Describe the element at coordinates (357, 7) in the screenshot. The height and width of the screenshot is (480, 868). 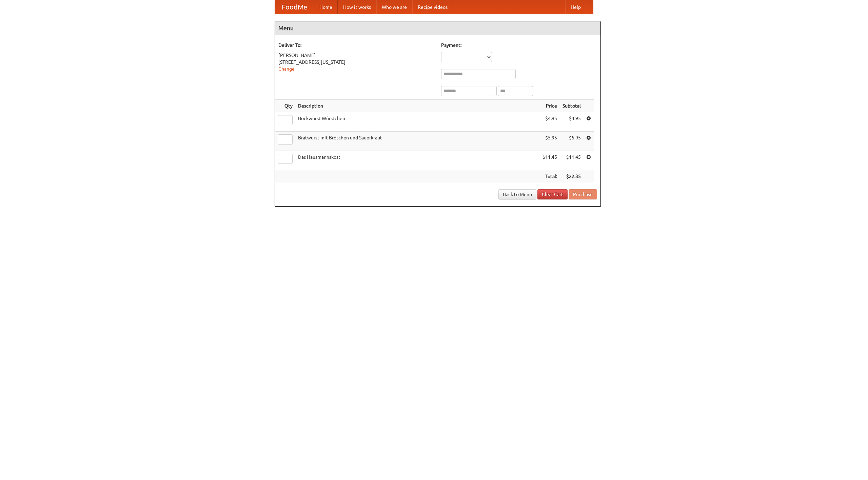
I see `a: How it works` at that location.